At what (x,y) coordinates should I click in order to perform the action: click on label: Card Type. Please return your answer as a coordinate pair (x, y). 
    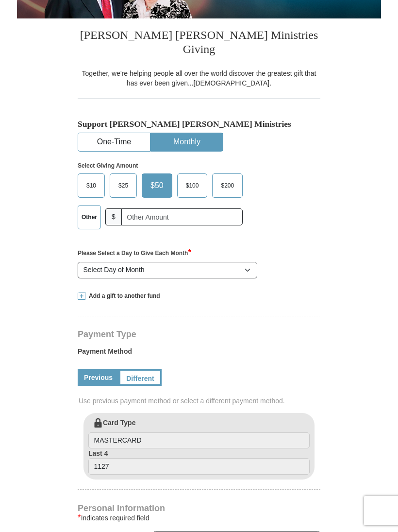
    Looking at the image, I should click on (199, 434).